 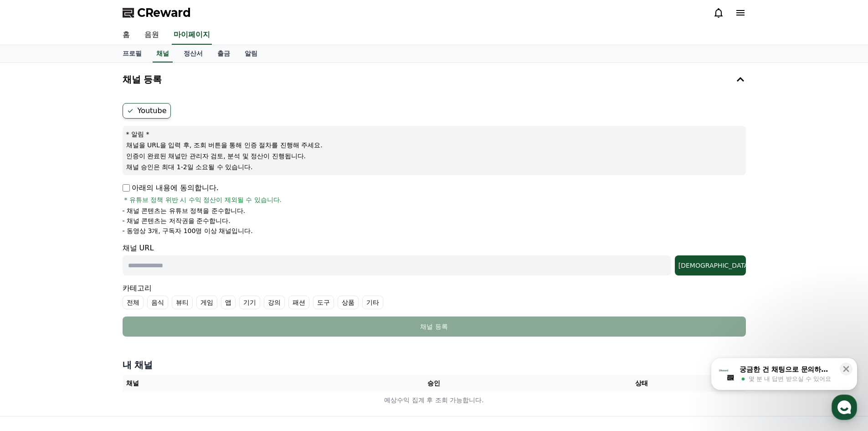 I want to click on th: 승인, so click(x=434, y=383).